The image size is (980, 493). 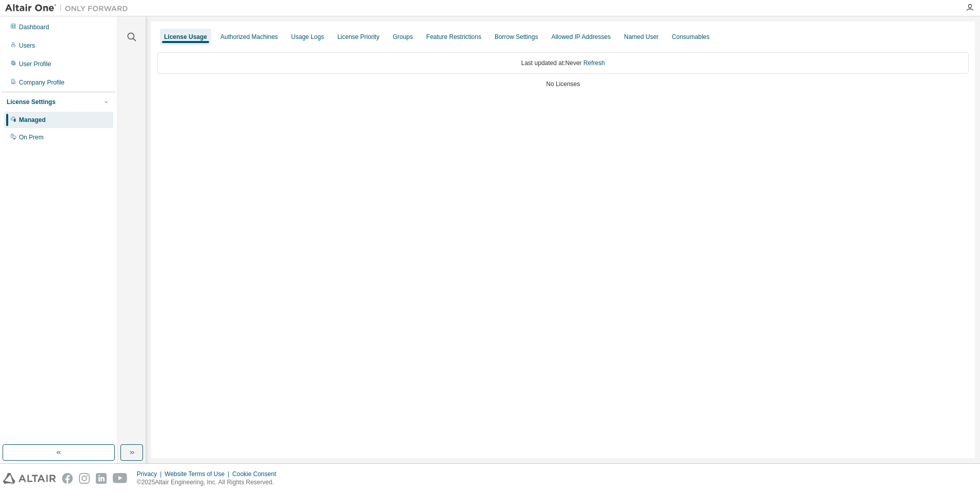 I want to click on img: Altair One, so click(x=69, y=8).